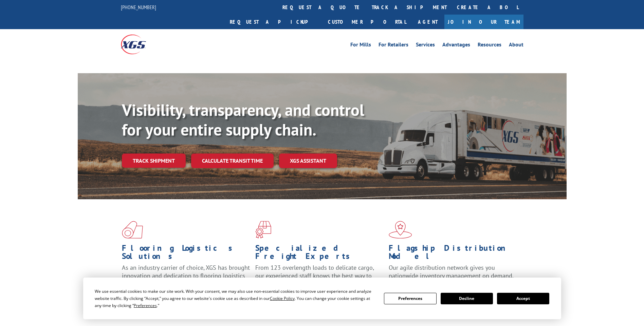  What do you see at coordinates (154, 160) in the screenshot?
I see `a: Track shipment` at bounding box center [154, 160].